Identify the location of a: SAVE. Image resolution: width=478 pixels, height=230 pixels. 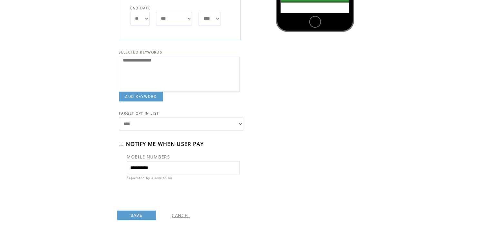
(137, 215).